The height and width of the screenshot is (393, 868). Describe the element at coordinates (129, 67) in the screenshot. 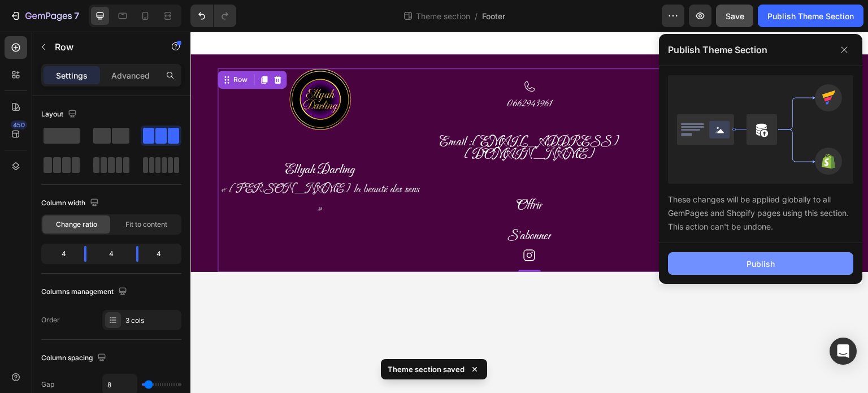

I see `img: gempages_547859295933301904-7568e5ae-6304-41ba-bad8-7b00be6da259.png` at that location.